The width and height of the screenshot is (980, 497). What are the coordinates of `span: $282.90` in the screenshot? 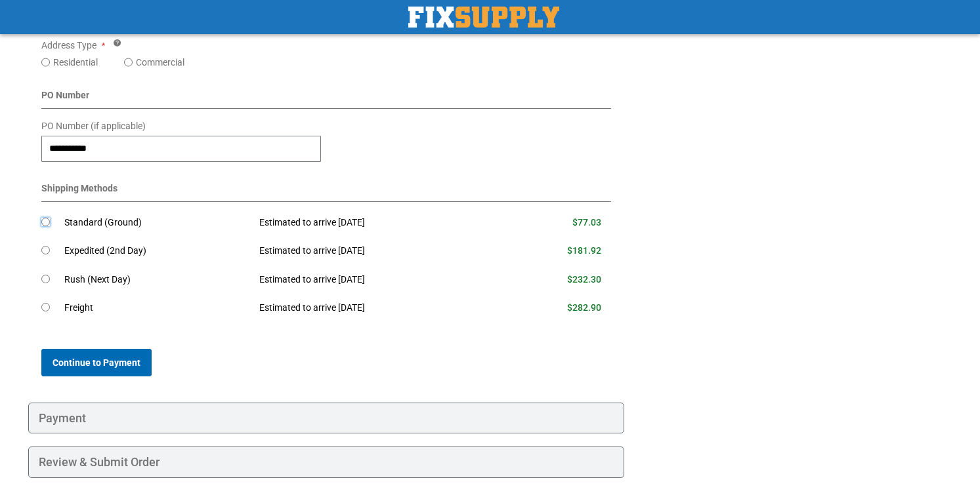 It's located at (584, 308).